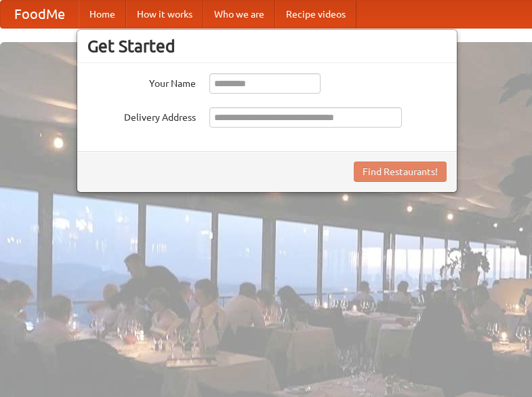 This screenshot has height=397, width=532. Describe the element at coordinates (40, 14) in the screenshot. I see `a: FoodMe` at that location.